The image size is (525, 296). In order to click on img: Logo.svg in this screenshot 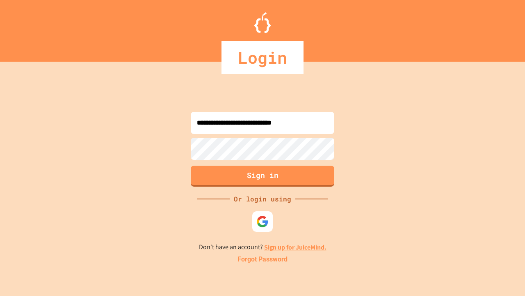, I will do `click(263, 23)`.